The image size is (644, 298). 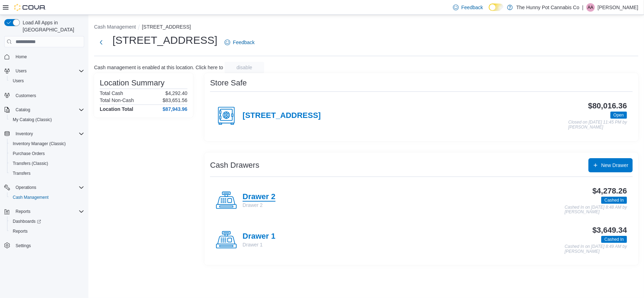 What do you see at coordinates (47, 120) in the screenshot?
I see `button: My Catalog (Classic)` at bounding box center [47, 120].